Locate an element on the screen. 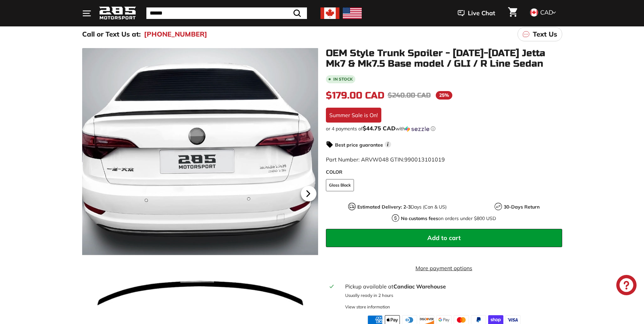  img: Sezzle is located at coordinates (417, 129).